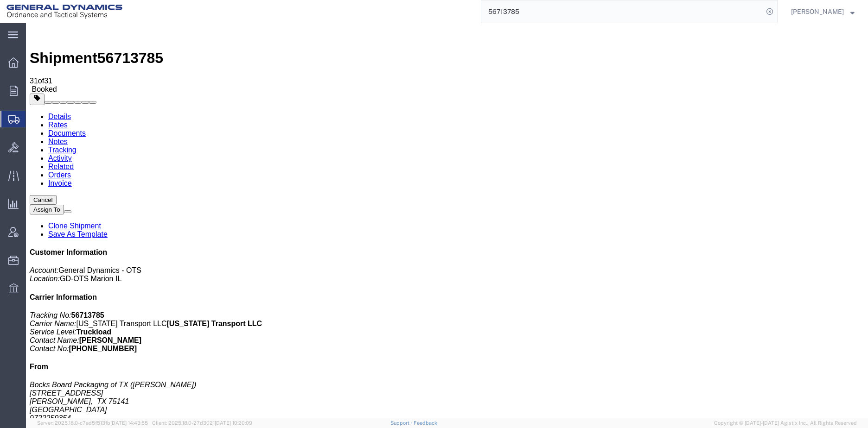  I want to click on span: Russell Borum, so click(818, 12).